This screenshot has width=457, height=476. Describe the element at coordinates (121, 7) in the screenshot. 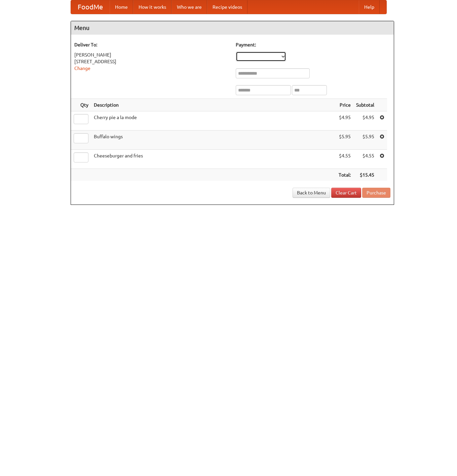

I see `a: Home` at that location.